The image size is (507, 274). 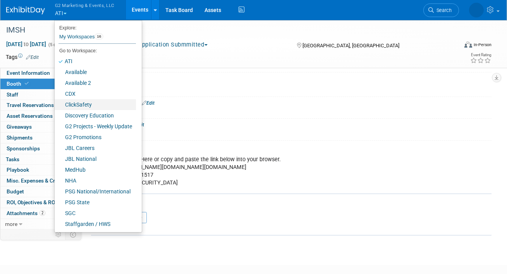 What do you see at coordinates (41, 148) in the screenshot?
I see `a: Sponsorships` at bounding box center [41, 148].